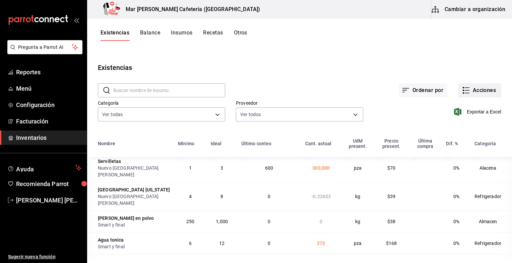 This screenshot has width=512, height=263. Describe the element at coordinates (45, 257) in the screenshot. I see `span: Sugerir nueva función` at that location.